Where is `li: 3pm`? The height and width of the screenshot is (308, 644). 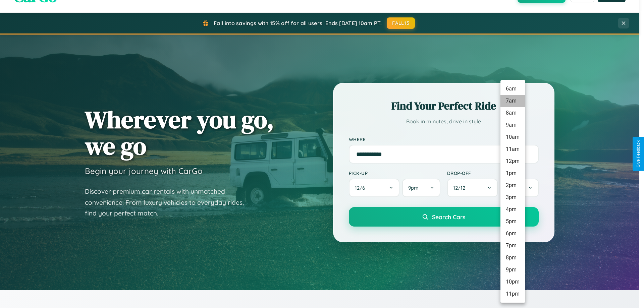
li: 3pm is located at coordinates (513, 197).